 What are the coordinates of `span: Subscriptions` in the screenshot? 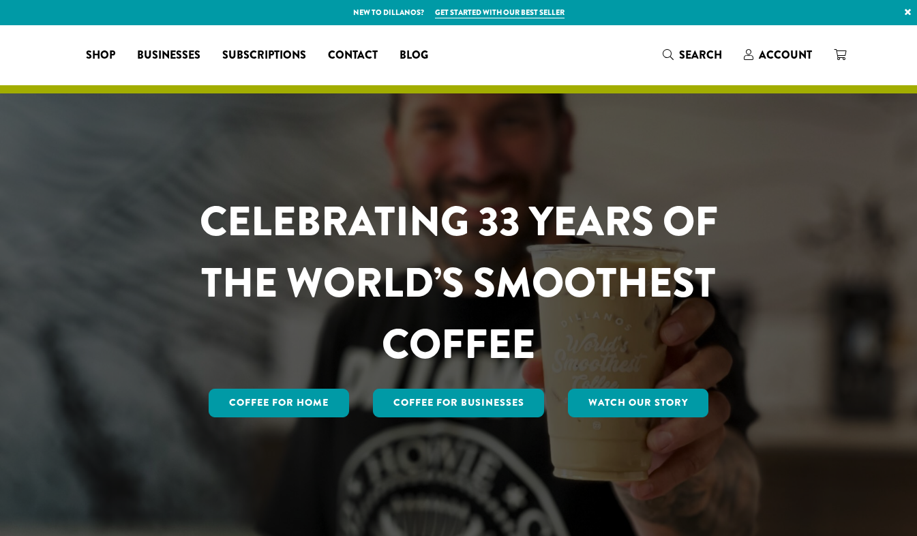 It's located at (264, 55).